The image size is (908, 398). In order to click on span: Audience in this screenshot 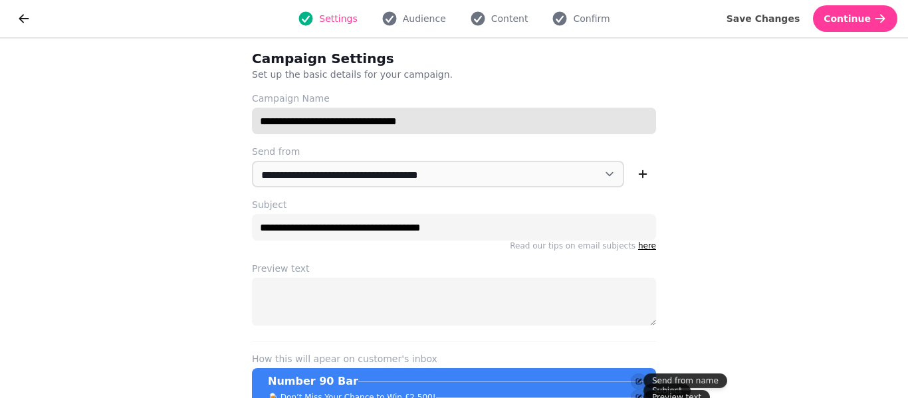, I will do `click(424, 19)`.